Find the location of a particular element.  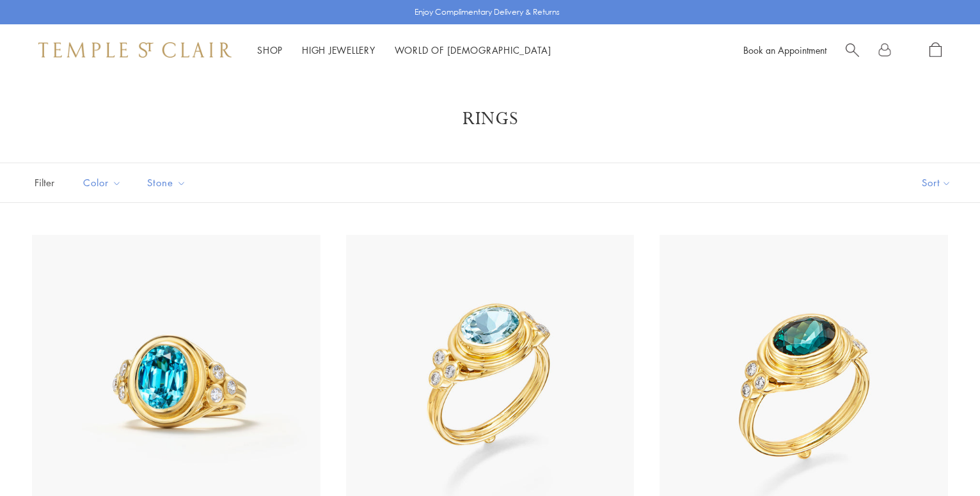

nav: Main navigation is located at coordinates (405, 50).